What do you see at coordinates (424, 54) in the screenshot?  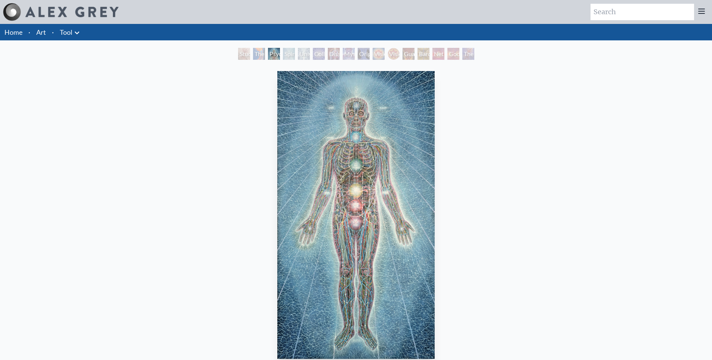 I see `div: Bardo Being` at bounding box center [424, 54].